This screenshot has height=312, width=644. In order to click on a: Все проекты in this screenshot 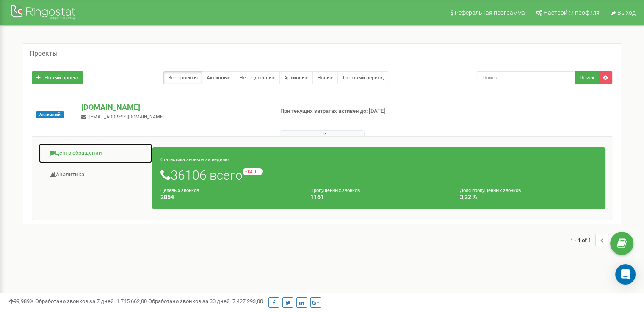, I will do `click(183, 78)`.